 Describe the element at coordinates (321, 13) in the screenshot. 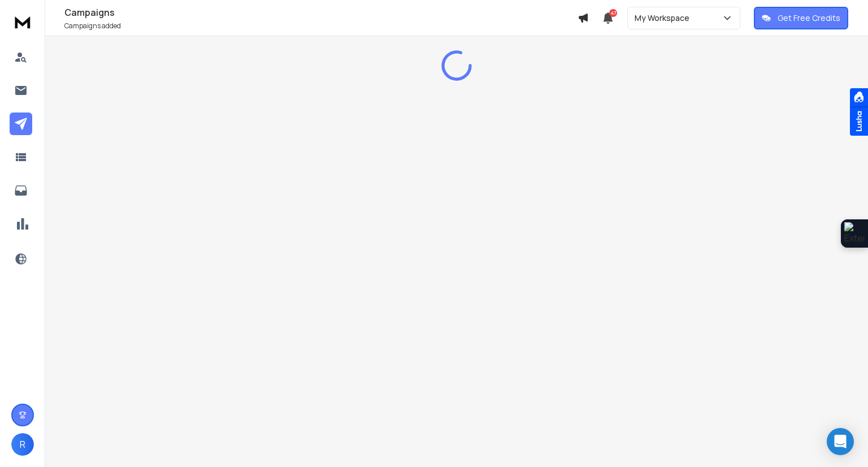

I see `h1: Campaigns` at that location.